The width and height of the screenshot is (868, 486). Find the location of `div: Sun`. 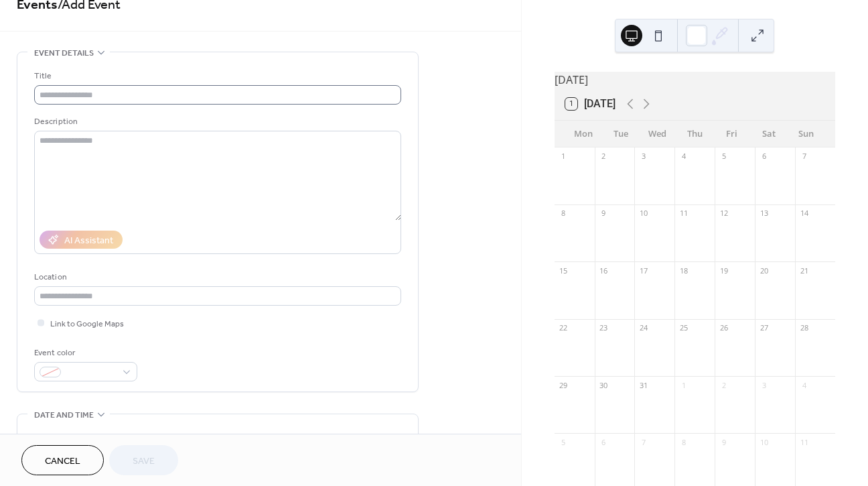

div: Sun is located at coordinates (806, 134).